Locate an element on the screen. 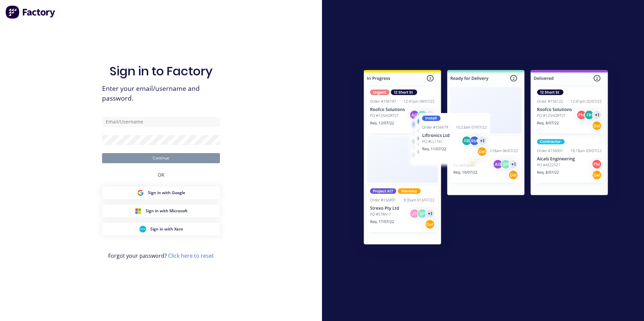 The height and width of the screenshot is (321, 644). img: Microsoft Sign in is located at coordinates (138, 211).